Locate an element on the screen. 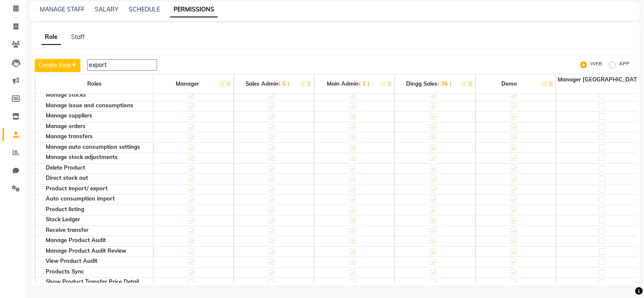 This screenshot has height=298, width=644. input: Search is located at coordinates (122, 65).